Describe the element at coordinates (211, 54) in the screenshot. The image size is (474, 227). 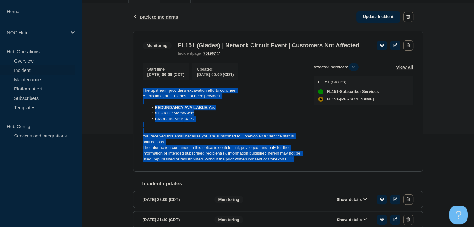
I see `a: 701967` at that location.